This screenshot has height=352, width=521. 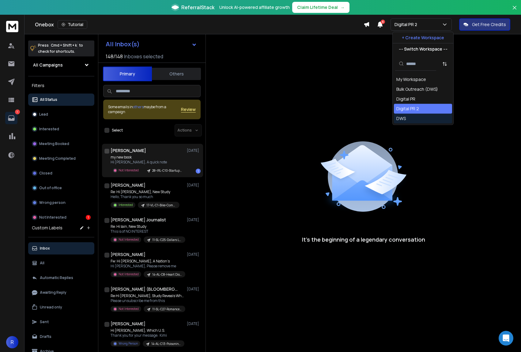 I want to click on button: Others, so click(x=177, y=74).